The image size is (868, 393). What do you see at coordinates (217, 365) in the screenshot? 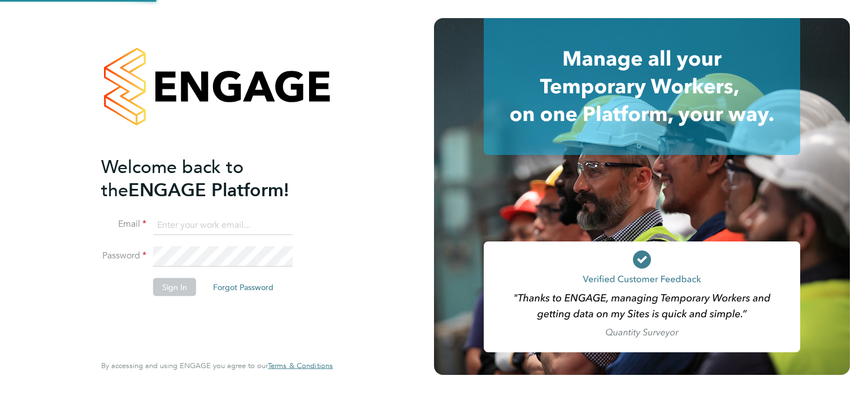
I see `span: By accessing and using ENGAGE you agree to our` at bounding box center [217, 365].